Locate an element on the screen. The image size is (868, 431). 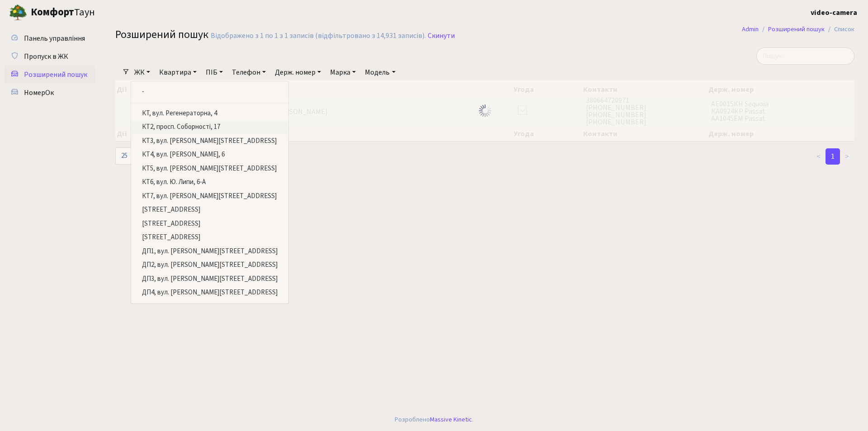
a: Пропуск в ЖК is located at coordinates (50, 57).